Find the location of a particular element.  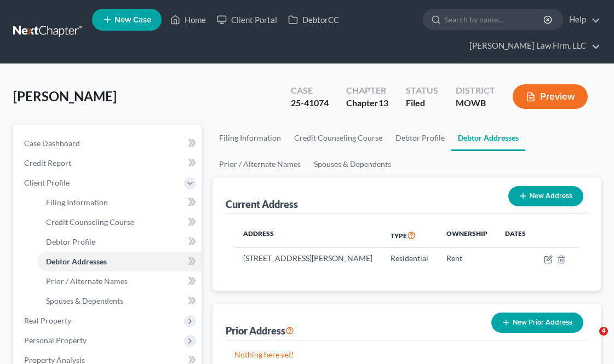

th: Ownership is located at coordinates (467, 236).